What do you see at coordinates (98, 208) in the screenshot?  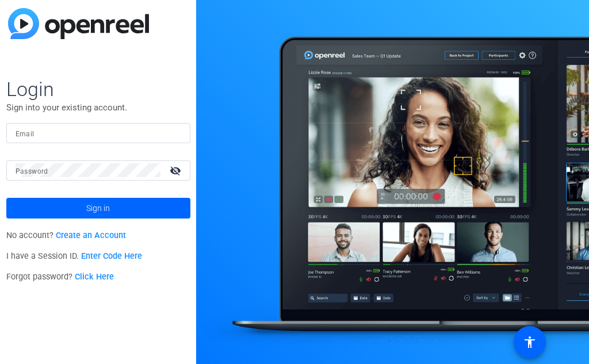 I see `button: Sign in` at bounding box center [98, 208].